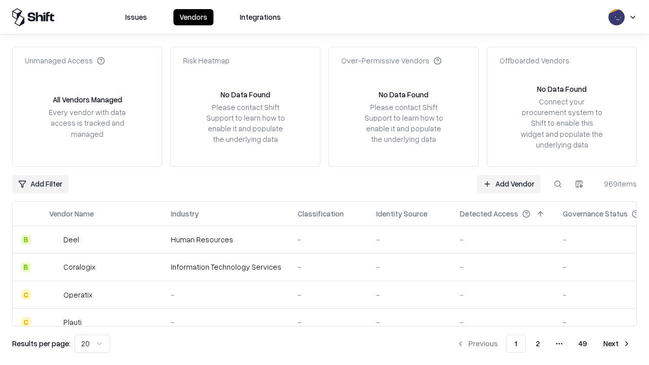  Describe the element at coordinates (79, 267) in the screenshot. I see `div: Coralogix` at that location.